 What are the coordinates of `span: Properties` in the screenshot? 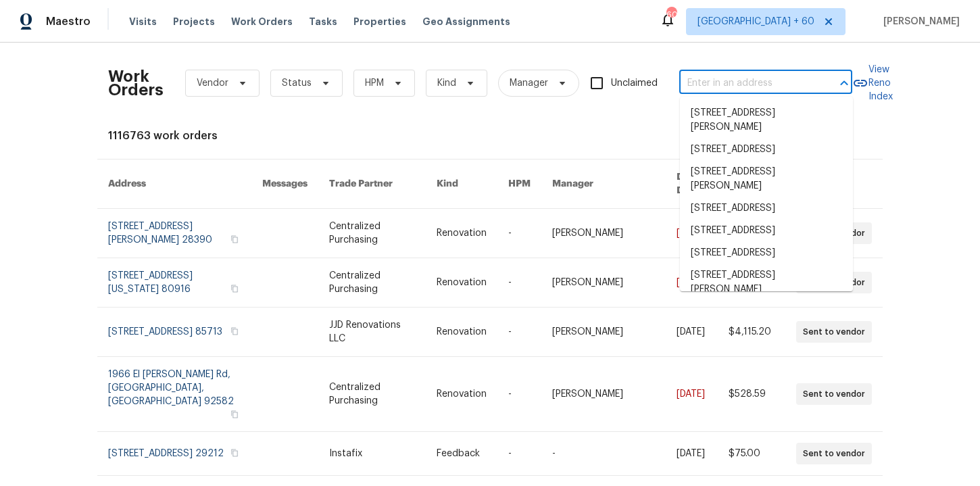 It's located at (380, 22).